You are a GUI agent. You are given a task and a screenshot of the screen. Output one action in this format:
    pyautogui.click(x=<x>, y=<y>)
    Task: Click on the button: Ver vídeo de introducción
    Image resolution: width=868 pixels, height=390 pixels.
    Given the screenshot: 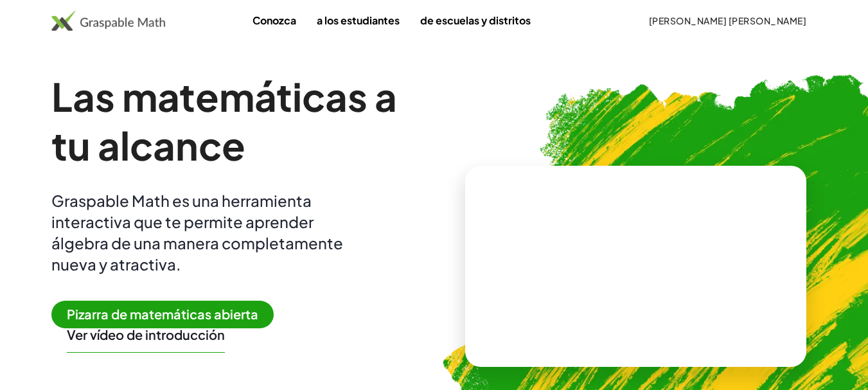 What is the action you would take?
    pyautogui.click(x=146, y=335)
    